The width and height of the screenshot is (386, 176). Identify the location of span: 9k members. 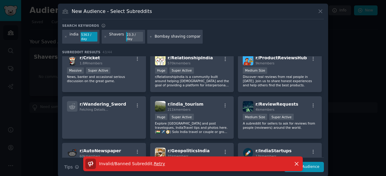
(265, 63).